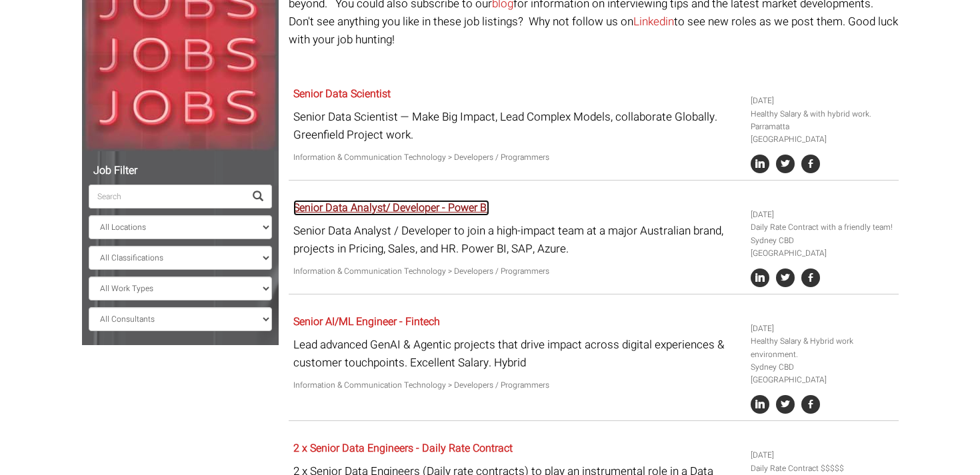  What do you see at coordinates (403, 448) in the screenshot?
I see `a: 2 x Senior Data Engineers - Daily Rate Contract` at bounding box center [403, 448].